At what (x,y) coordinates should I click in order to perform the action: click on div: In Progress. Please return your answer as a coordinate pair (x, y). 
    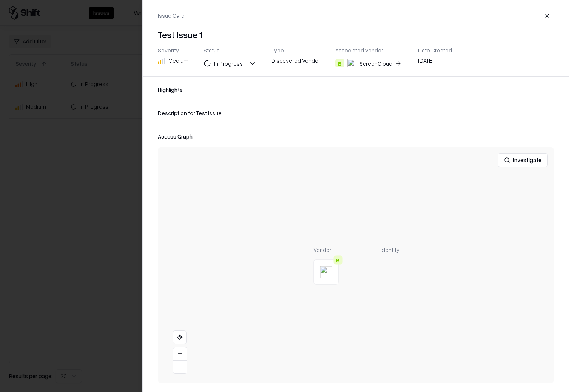
    Looking at the image, I should click on (229, 64).